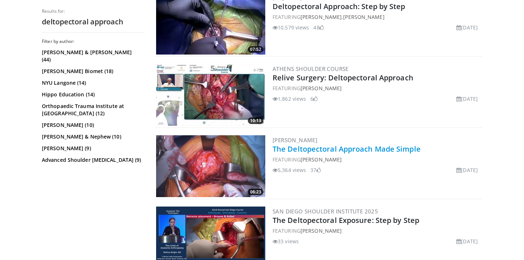 The image size is (524, 260). I want to click on li: 6, so click(314, 99).